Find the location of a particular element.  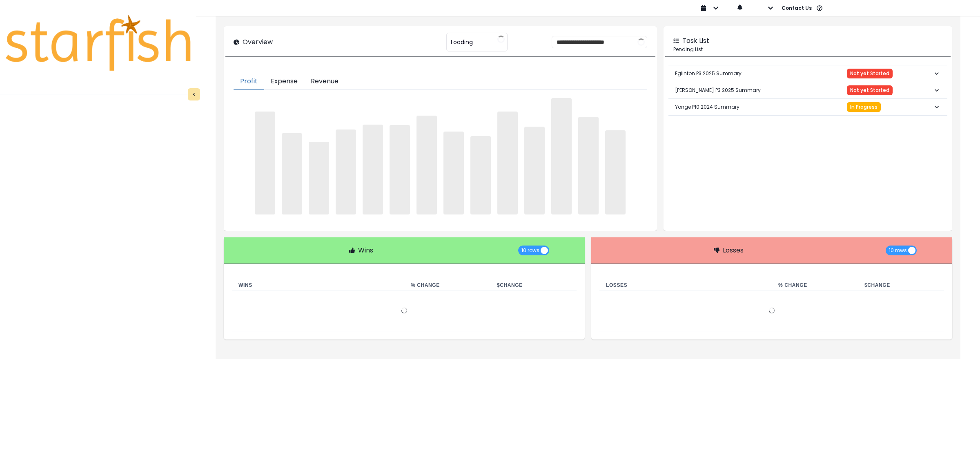

button: Yonge P10 2024 SummaryIn Progress is located at coordinates (808, 107).